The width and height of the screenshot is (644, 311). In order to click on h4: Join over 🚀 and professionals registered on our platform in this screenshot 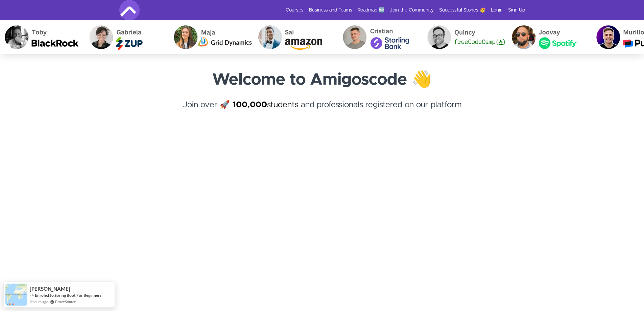, I will do `click(322, 111)`.